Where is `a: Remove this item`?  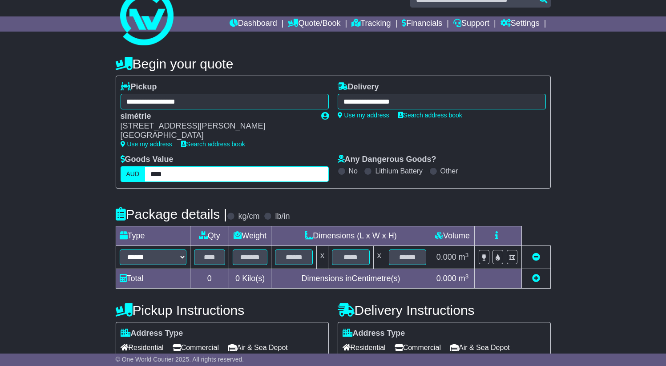
a: Remove this item is located at coordinates (536, 257).